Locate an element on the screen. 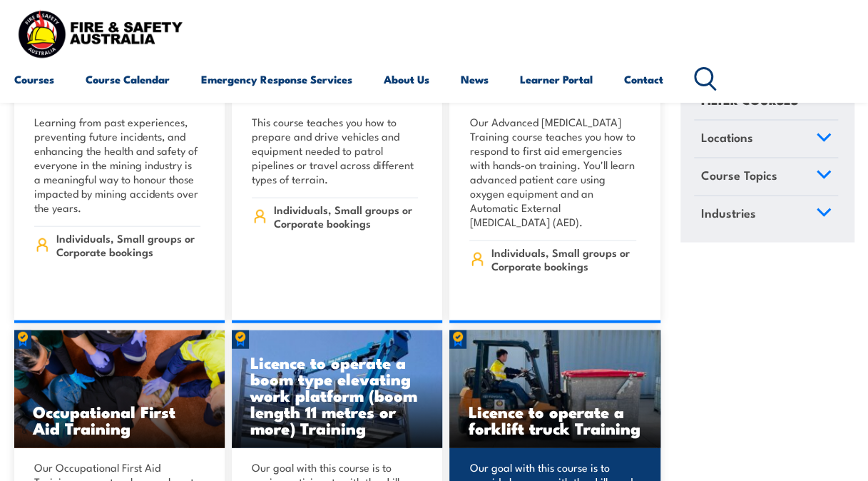 This screenshot has width=868, height=481. a: Licence to operate a boom type elevating work platform (boom length 11 metres or more) Training is located at coordinates (337, 389).